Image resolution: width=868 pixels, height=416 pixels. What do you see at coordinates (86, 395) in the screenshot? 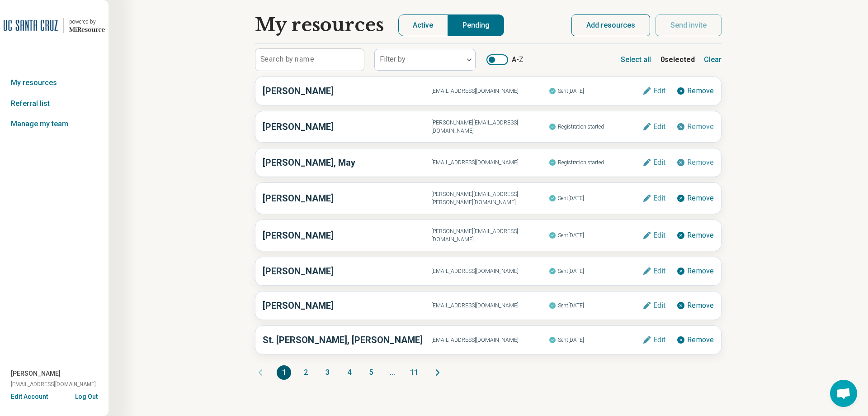
I see `button: Log Out` at bounding box center [86, 395].